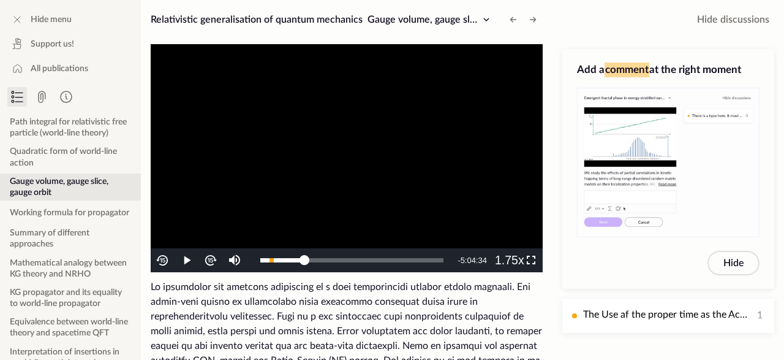 Image resolution: width=784 pixels, height=360 pixels. Describe the element at coordinates (52, 44) in the screenshot. I see `span: Support us!` at that location.